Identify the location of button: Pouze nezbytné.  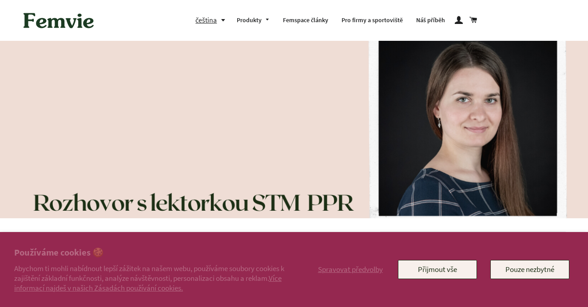
(530, 270).